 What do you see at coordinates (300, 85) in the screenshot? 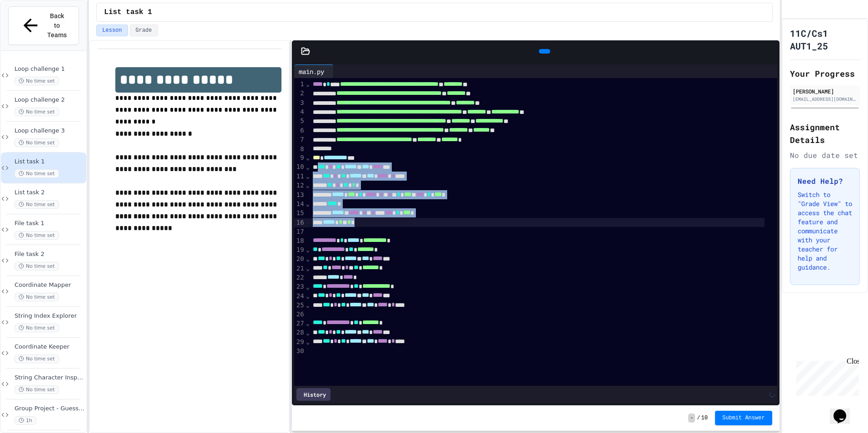
I see `div: 1` at bounding box center [300, 85].